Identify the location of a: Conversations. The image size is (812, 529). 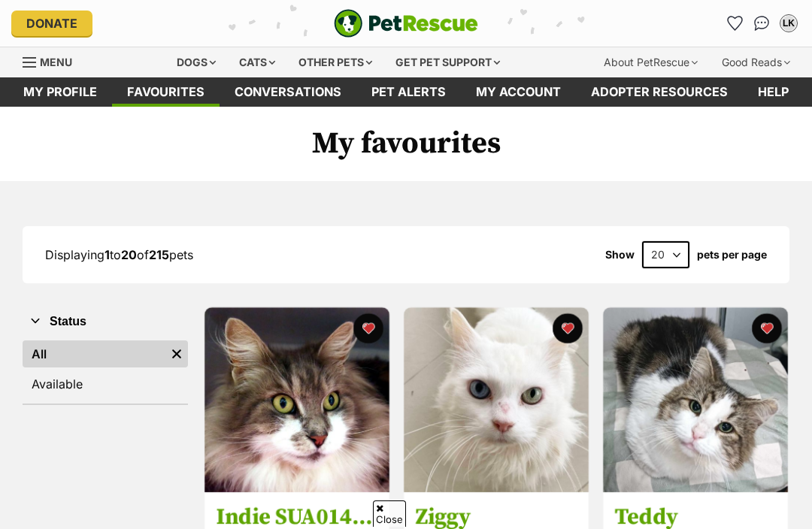
(761, 23).